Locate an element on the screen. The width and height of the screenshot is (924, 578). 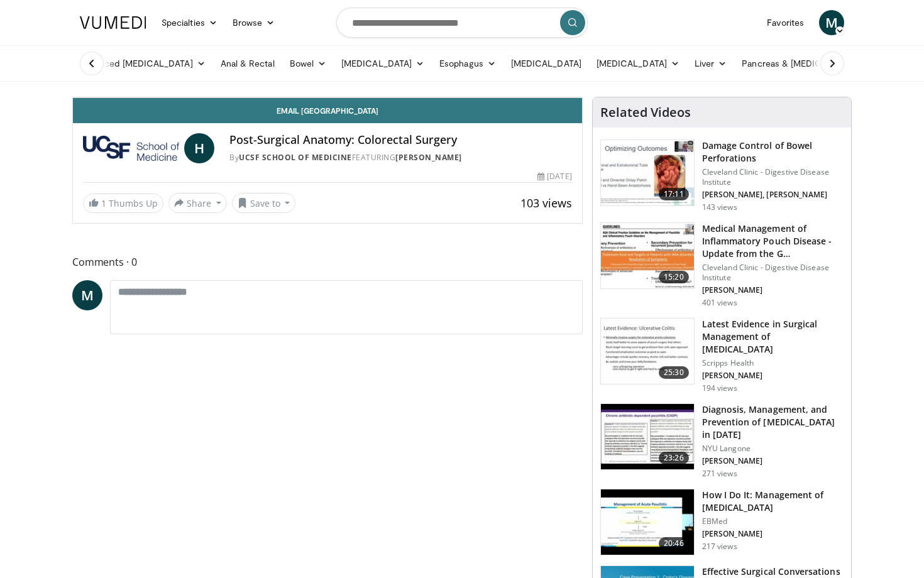
span: 20:46 is located at coordinates (674, 544).